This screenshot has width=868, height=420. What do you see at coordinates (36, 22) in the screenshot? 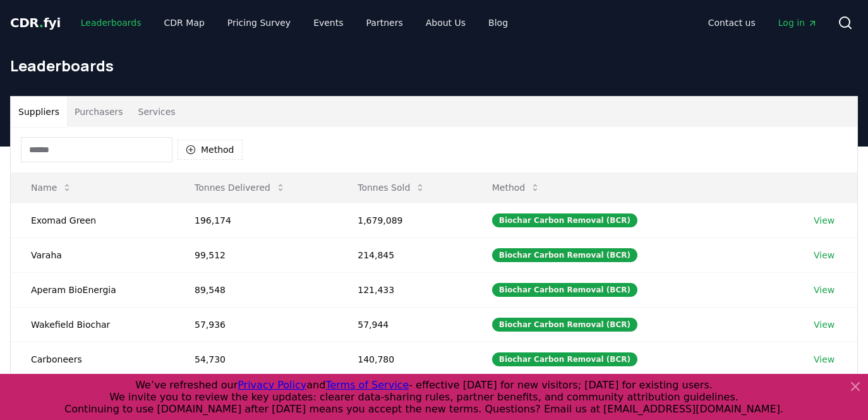
I see `span: CDR fyi` at bounding box center [36, 22].